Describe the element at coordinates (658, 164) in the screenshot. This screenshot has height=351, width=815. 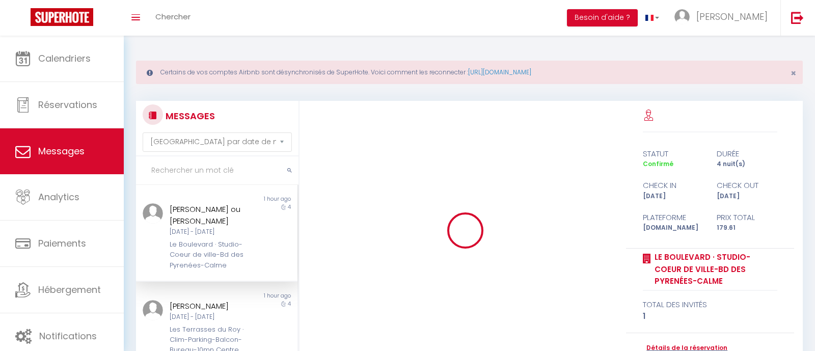
I see `span: Confirmé` at that location.